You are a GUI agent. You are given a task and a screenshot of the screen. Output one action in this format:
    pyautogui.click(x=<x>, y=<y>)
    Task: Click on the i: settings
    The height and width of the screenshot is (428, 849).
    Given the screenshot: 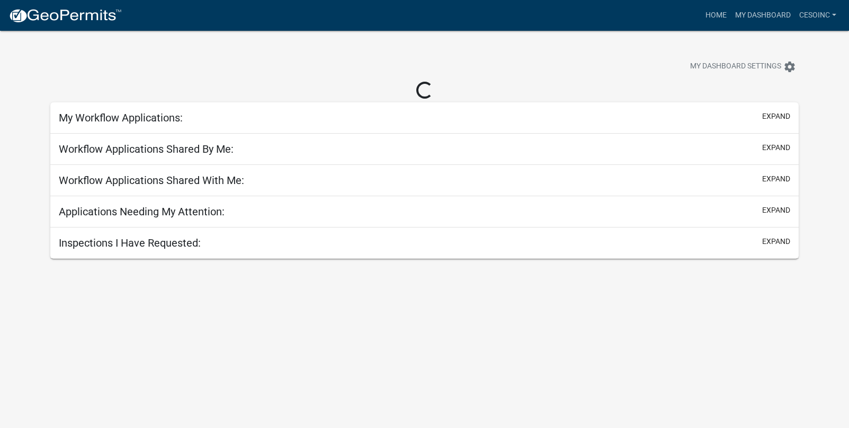 What is the action you would take?
    pyautogui.click(x=790, y=67)
    